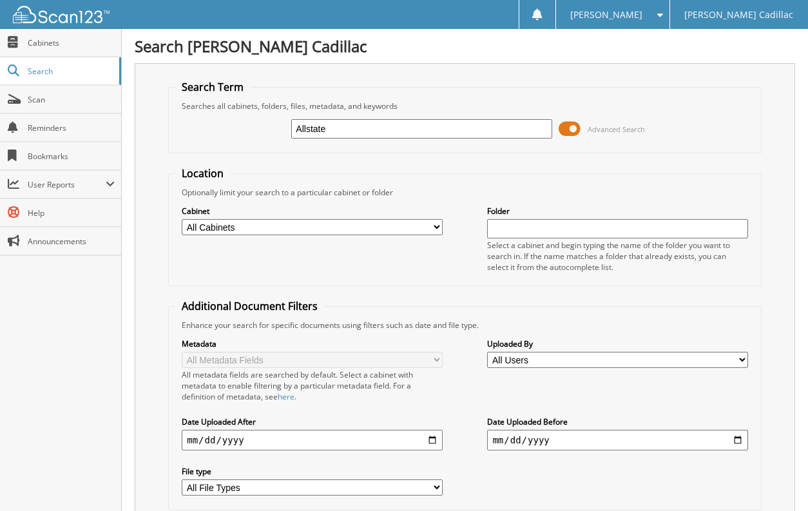 Image resolution: width=808 pixels, height=511 pixels. What do you see at coordinates (71, 99) in the screenshot?
I see `span: Scan` at bounding box center [71, 99].